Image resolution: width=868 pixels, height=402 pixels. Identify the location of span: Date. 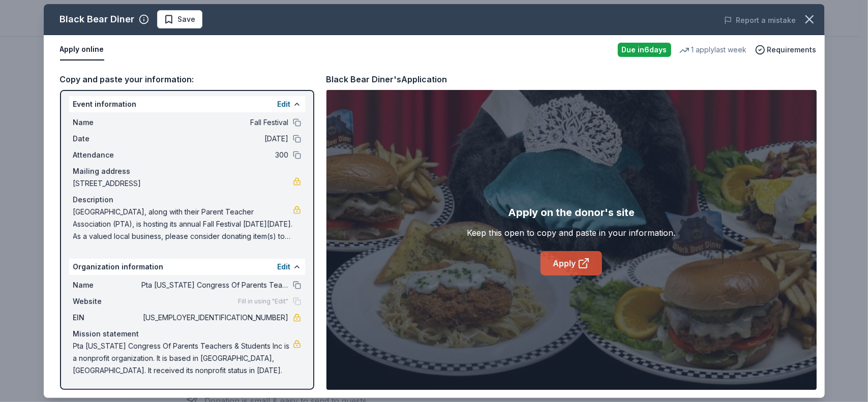
(107, 139).